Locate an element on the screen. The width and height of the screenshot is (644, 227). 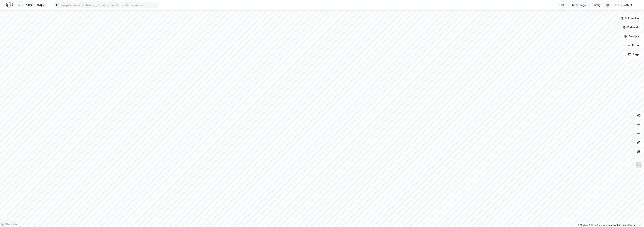
img: Z is located at coordinates (639, 165).